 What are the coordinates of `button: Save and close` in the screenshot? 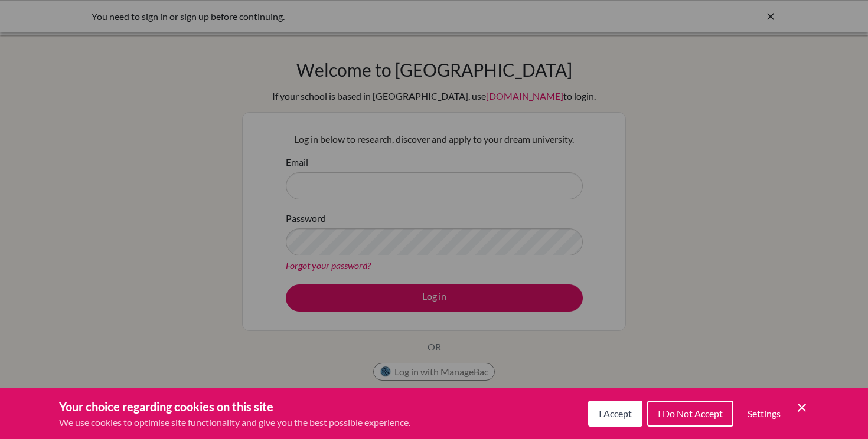 It's located at (802, 408).